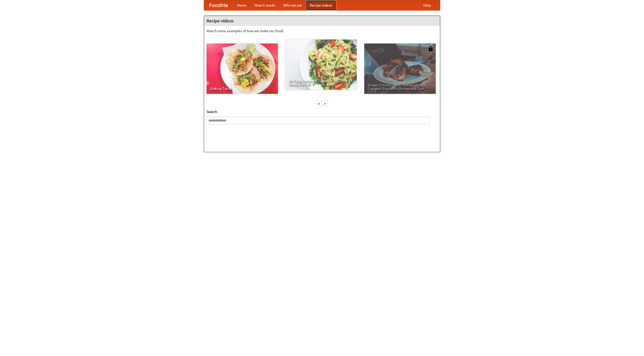 The height and width of the screenshot is (356, 644). I want to click on span: An Easy, Summery Tomato Pasta That's Ready for Fall, so click(321, 83).